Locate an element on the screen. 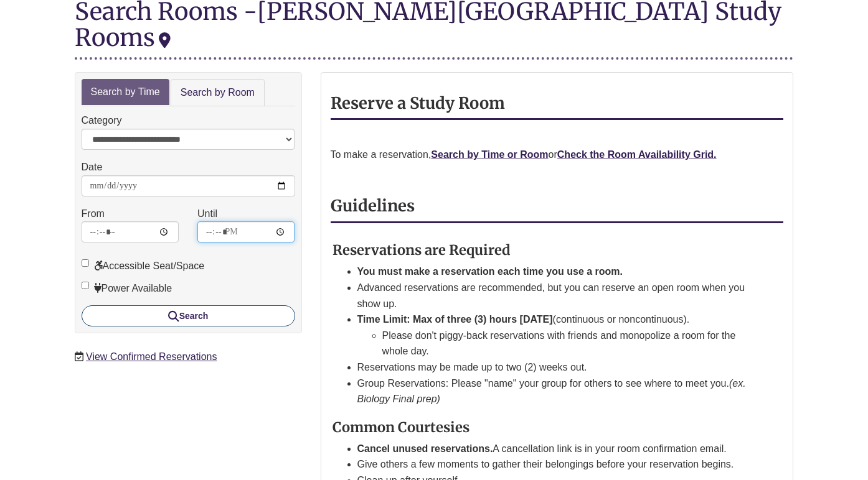 Image resolution: width=868 pixels, height=480 pixels. input: Accessible Seat/Space is located at coordinates (85, 264).